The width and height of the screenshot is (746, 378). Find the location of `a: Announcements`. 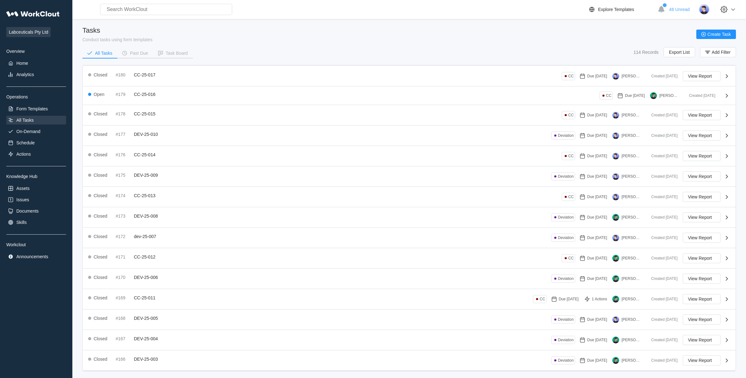

a: Announcements is located at coordinates (36, 257).